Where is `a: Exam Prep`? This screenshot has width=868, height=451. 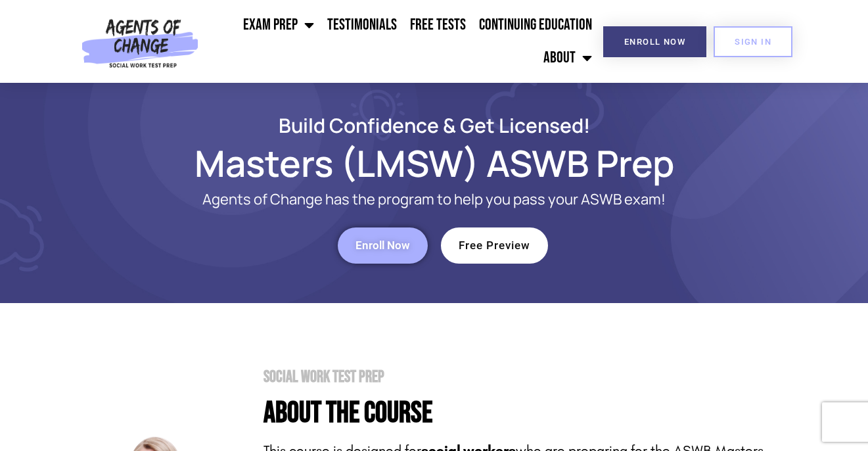 a: Exam Prep is located at coordinates (279, 25).